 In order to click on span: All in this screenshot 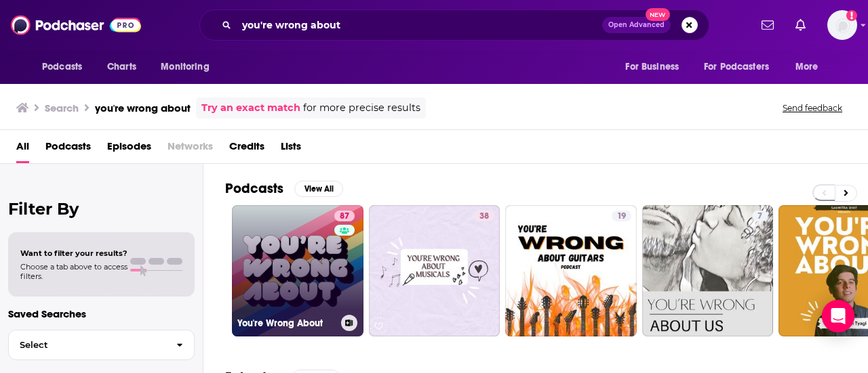, I will do `click(22, 149)`.